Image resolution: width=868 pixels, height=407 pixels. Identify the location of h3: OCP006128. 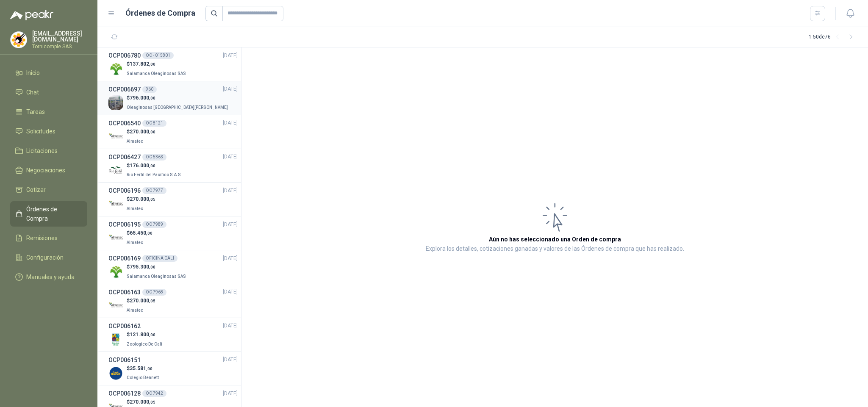
(125, 393).